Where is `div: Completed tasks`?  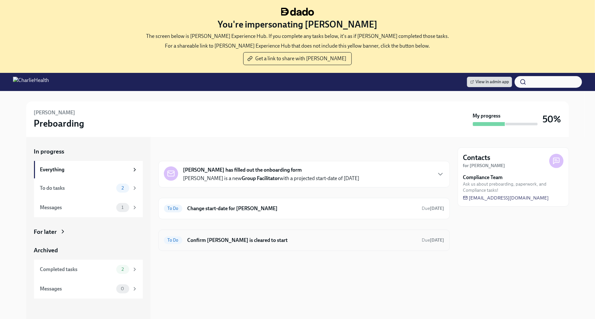
div: Completed tasks is located at coordinates (77, 270).